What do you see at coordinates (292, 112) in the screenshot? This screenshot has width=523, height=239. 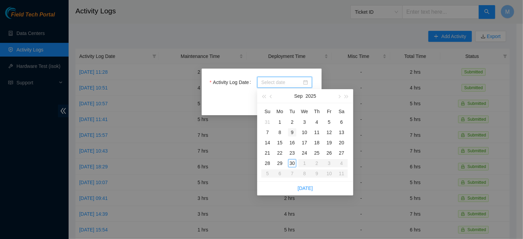 I see `th: Tu` at bounding box center [292, 112].